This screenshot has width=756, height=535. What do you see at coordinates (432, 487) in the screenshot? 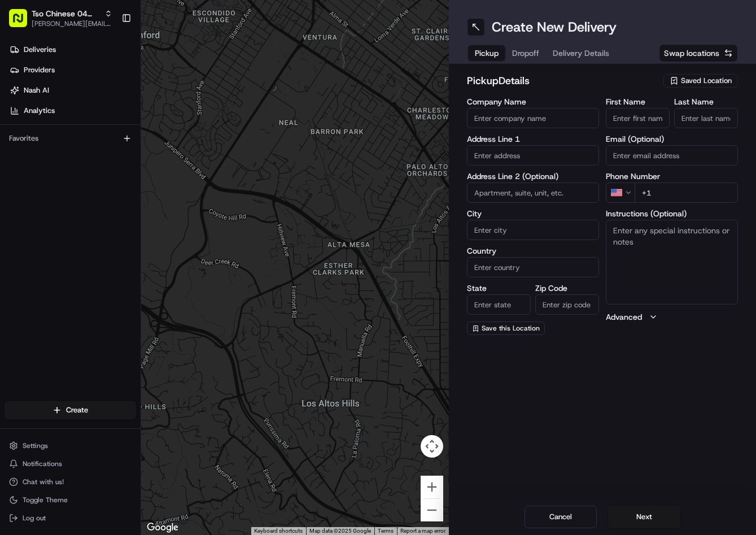
I see `button: Zoom in` at bounding box center [432, 487].